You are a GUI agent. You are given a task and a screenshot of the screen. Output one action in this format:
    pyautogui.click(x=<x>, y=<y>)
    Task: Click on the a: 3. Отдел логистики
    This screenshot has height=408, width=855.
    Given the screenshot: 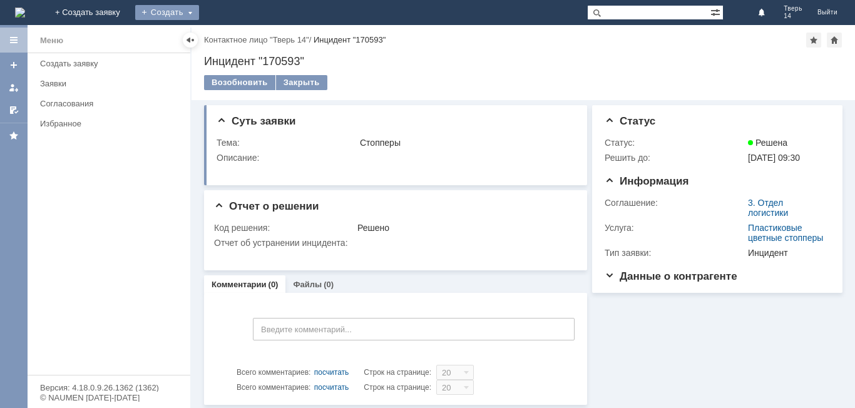 What is the action you would take?
    pyautogui.click(x=768, y=208)
    